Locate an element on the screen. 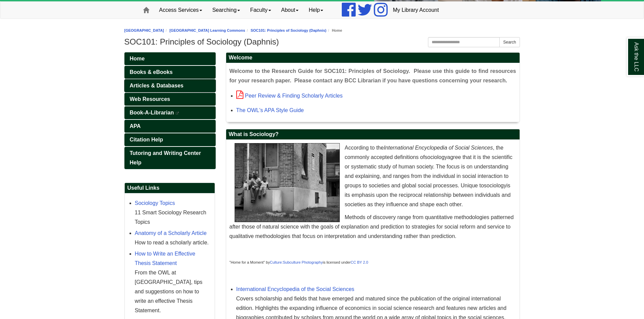  button: Search is located at coordinates (509, 42).